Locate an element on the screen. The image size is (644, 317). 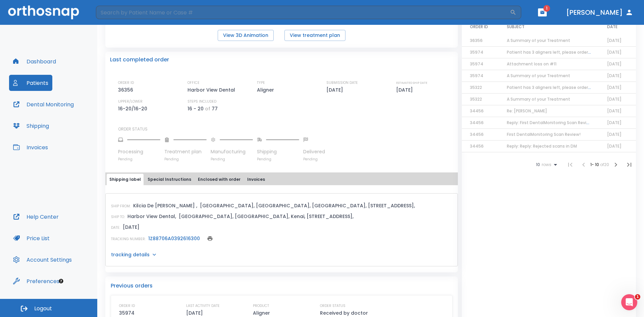
p: Harbor View Dental, is located at coordinates (152, 216).